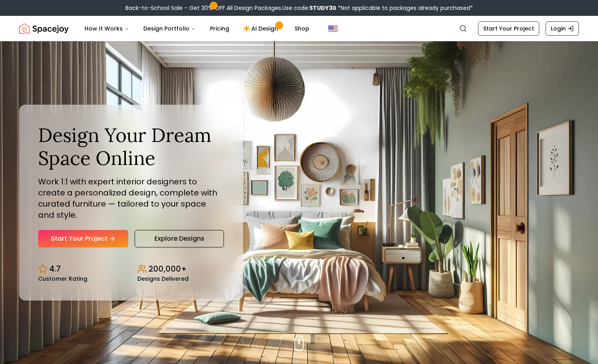 The height and width of the screenshot is (364, 598). I want to click on img: Spacejoy Logo, so click(44, 28).